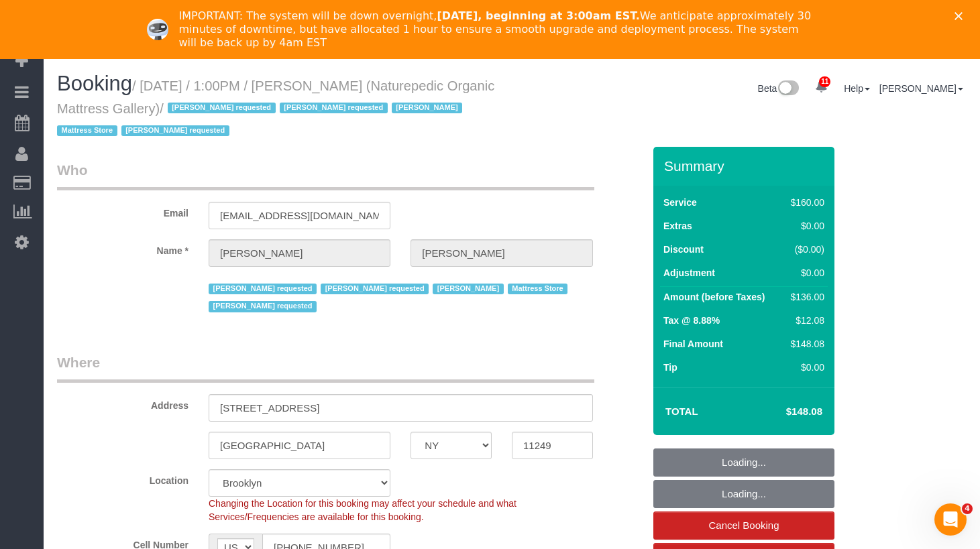 The height and width of the screenshot is (549, 980). What do you see at coordinates (804, 203) in the screenshot?
I see `div: $160.00` at bounding box center [804, 203].